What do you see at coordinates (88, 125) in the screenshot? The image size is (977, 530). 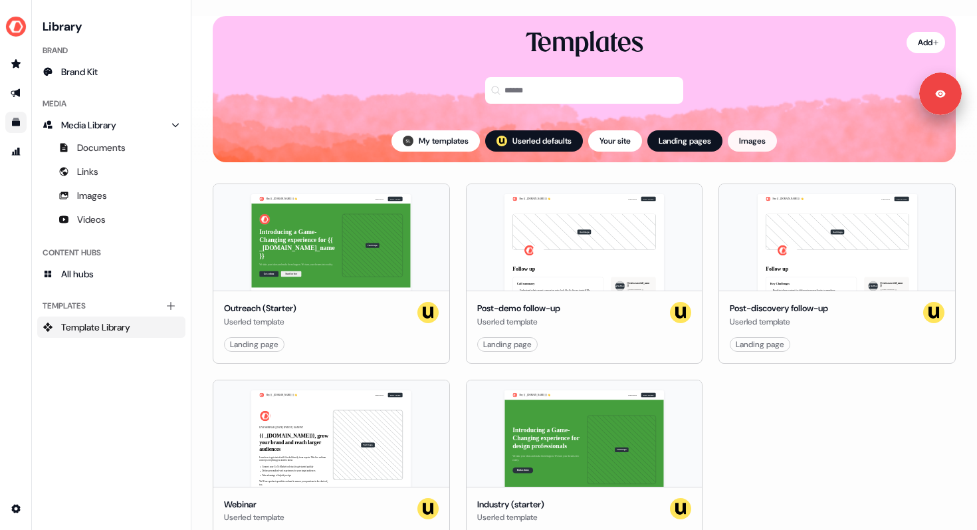 I see `span: Media Library` at bounding box center [88, 125].